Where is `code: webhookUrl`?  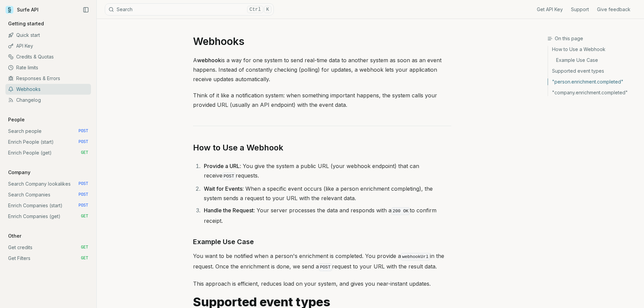 code: webhookUrl is located at coordinates (415, 257).